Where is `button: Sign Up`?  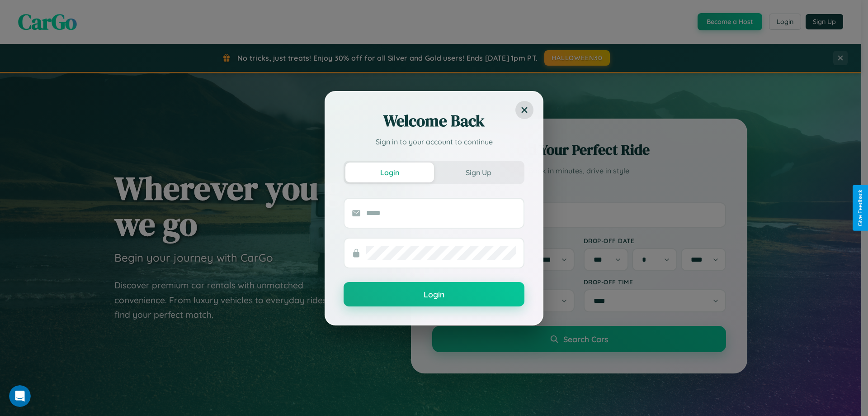
button: Sign Up is located at coordinates (479, 173).